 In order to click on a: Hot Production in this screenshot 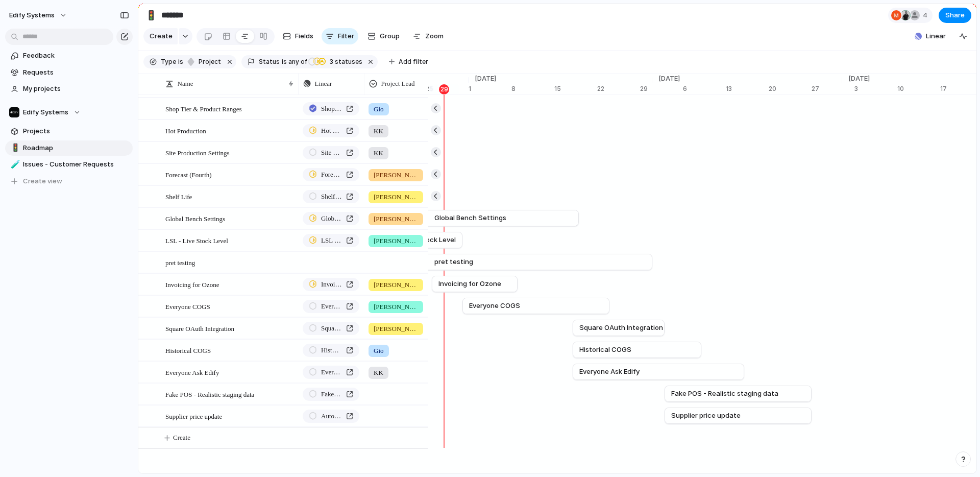, I will do `click(331, 131)`.